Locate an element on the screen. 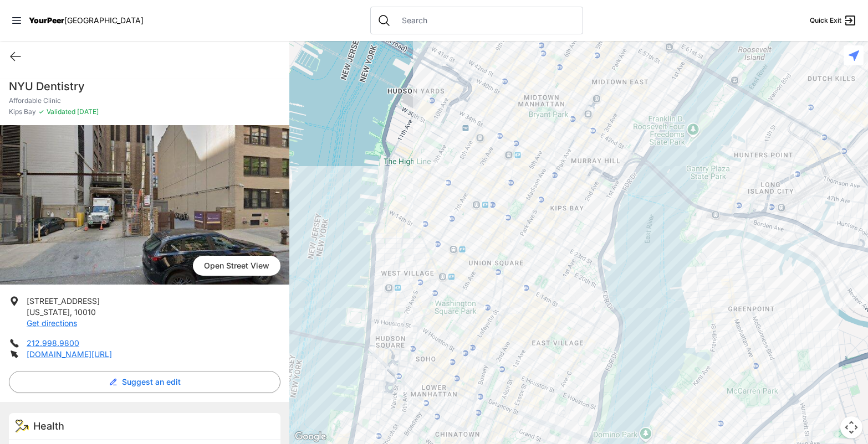  button: Suggest an edit is located at coordinates (145, 382).